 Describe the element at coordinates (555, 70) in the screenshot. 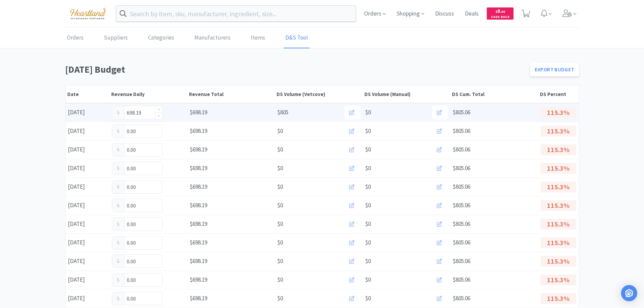

I see `a: Export Budget` at that location.